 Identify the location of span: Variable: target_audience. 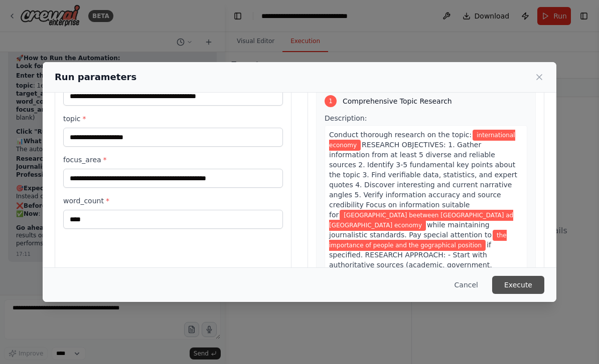
(421, 220).